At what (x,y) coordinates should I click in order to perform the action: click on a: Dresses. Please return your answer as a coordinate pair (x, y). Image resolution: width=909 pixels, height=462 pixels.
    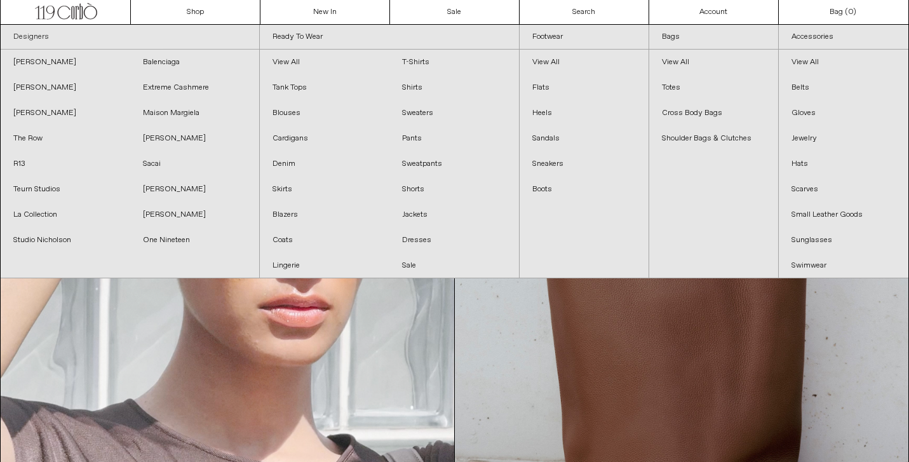
    Looking at the image, I should click on (454, 240).